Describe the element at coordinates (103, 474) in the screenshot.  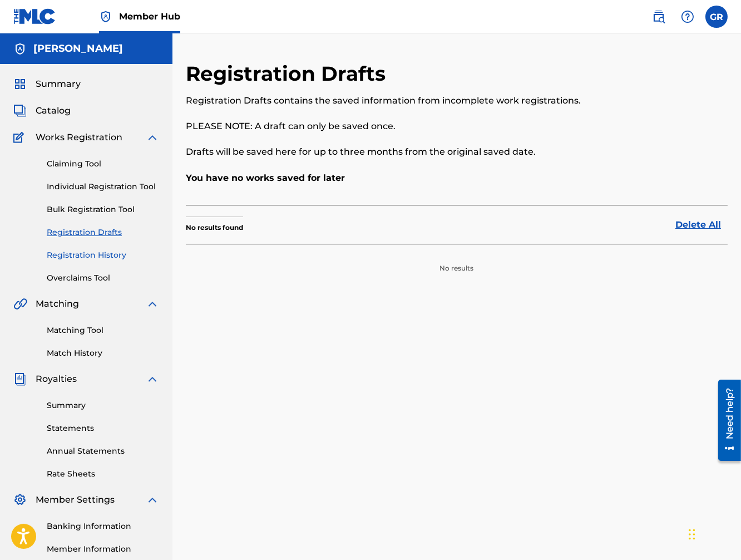
I see `a: Rate Sheets` at that location.